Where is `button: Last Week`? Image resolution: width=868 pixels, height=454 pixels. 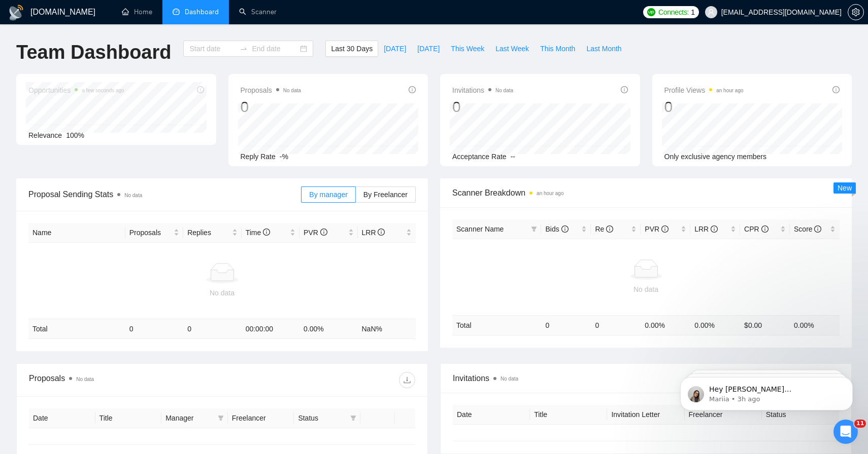 button: Last Week is located at coordinates (512, 49).